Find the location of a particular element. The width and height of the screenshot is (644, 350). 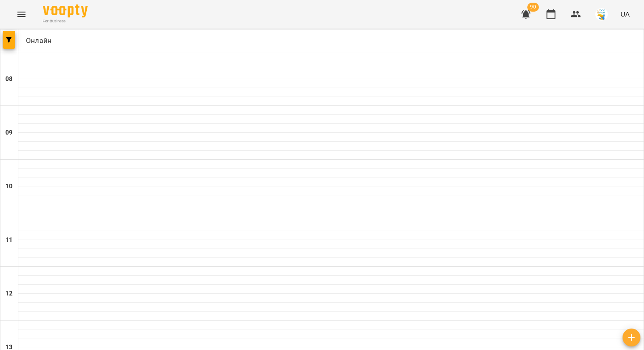

button: UA is located at coordinates (625, 14).